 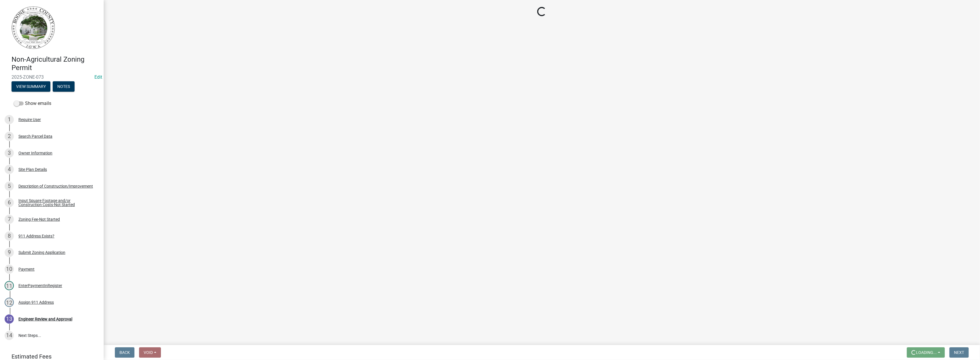 What do you see at coordinates (125, 352) in the screenshot?
I see `button: Back` at bounding box center [125, 352].